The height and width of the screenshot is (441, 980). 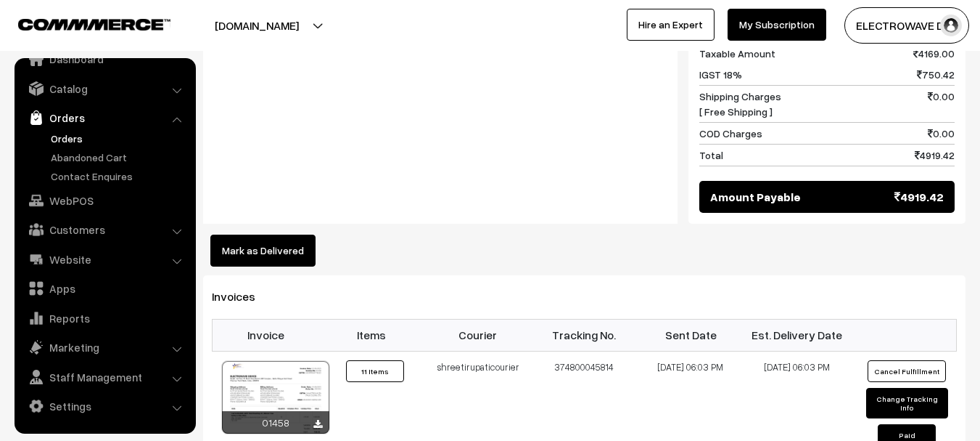 What do you see at coordinates (907, 371) in the screenshot?
I see `button: Cancel Fulfillment` at bounding box center [907, 371].